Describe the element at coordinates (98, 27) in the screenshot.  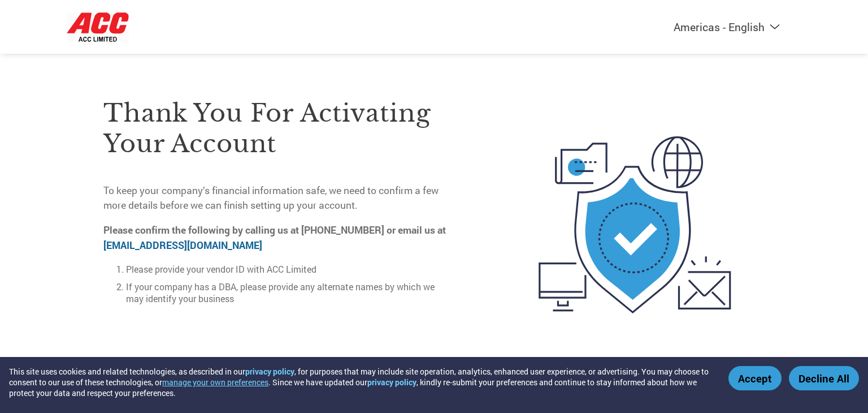
I see `img: ACC Limited` at that location.